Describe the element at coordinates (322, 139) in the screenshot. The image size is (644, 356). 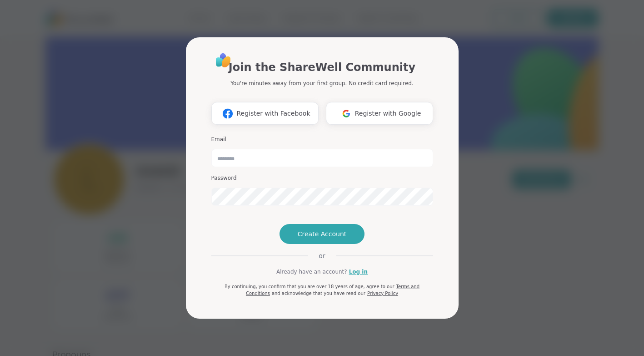
I see `h3: Email` at that location.